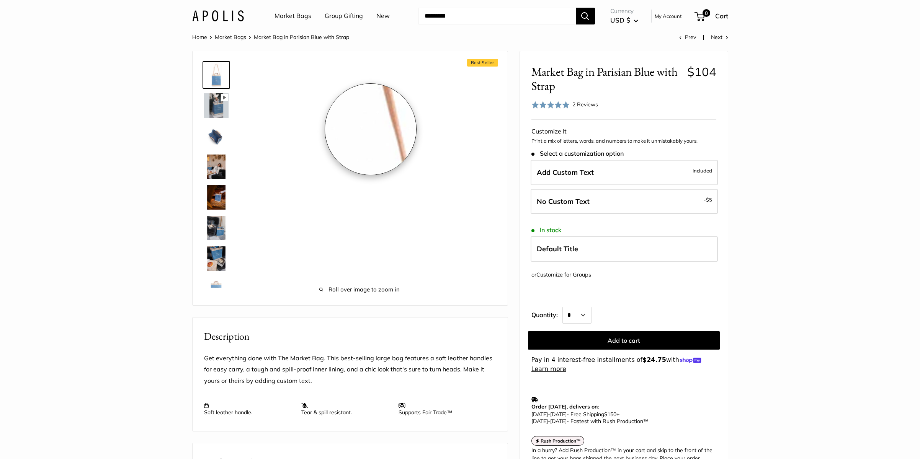 This screenshot has height=459, width=920. What do you see at coordinates (216, 197) in the screenshot?
I see `a: description_Super soft and durable leather handles.` at bounding box center [216, 197].